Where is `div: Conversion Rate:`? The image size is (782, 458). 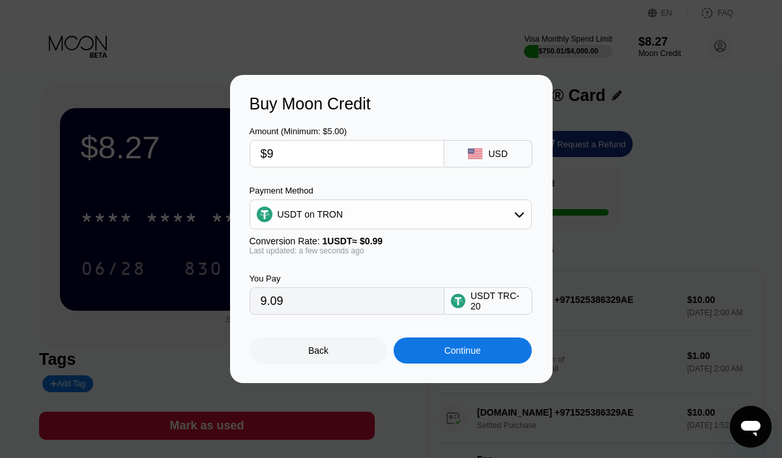
div: Conversion Rate: is located at coordinates (391, 241).